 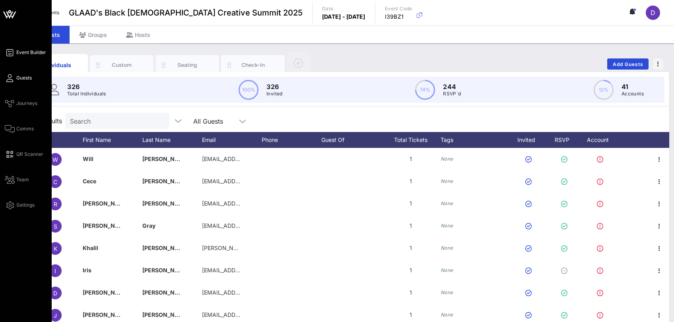 What do you see at coordinates (55, 182) in the screenshot?
I see `span: C` at bounding box center [55, 182].